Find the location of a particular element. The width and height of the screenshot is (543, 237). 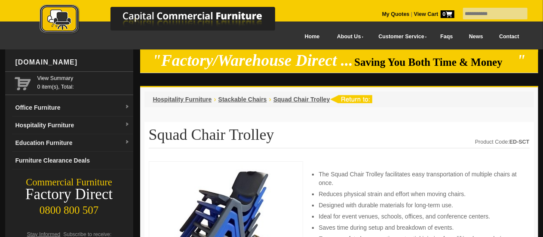

a: View Summary is located at coordinates (83, 78).